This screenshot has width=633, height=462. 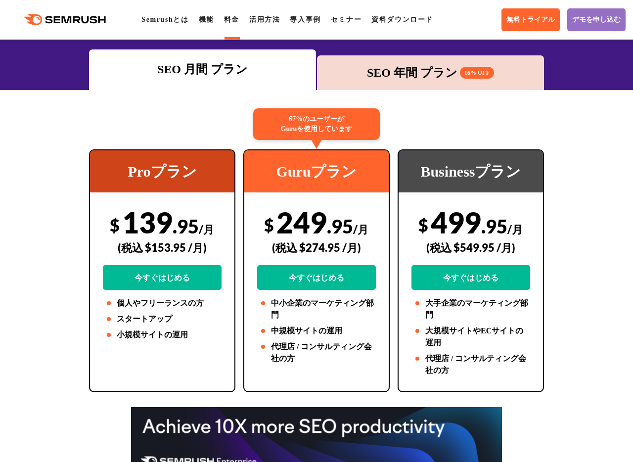 What do you see at coordinates (316, 247) in the screenshot?
I see `div: (税込 $274.95 /月)` at bounding box center [316, 247].